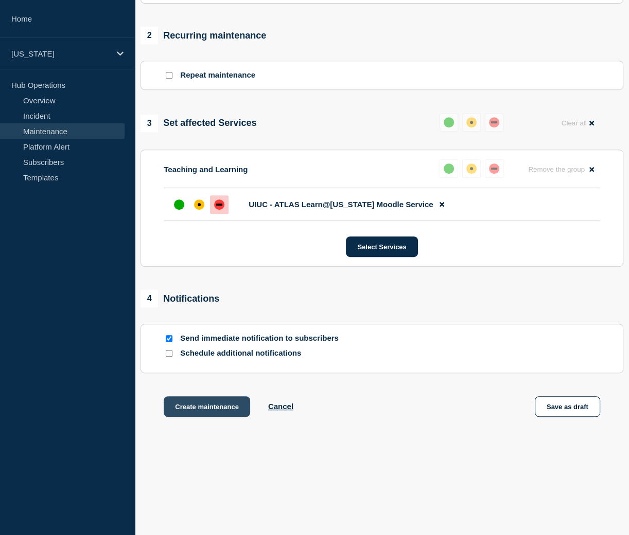 The height and width of the screenshot is (535, 629). Describe the element at coordinates (169, 75) in the screenshot. I see `input: Repeat maintenance` at that location.